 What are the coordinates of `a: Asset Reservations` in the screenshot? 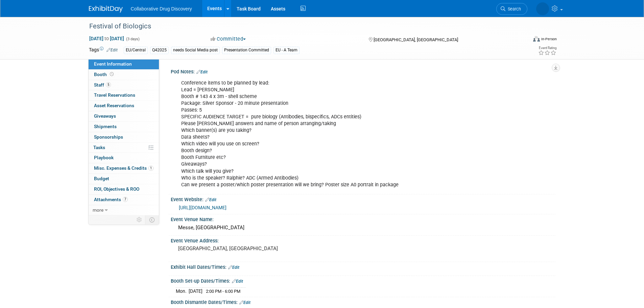 It's located at (123, 106).